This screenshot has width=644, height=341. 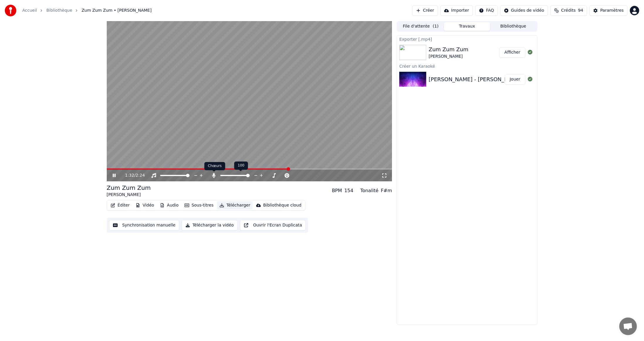 I want to click on button: Sous-titres, so click(x=199, y=206).